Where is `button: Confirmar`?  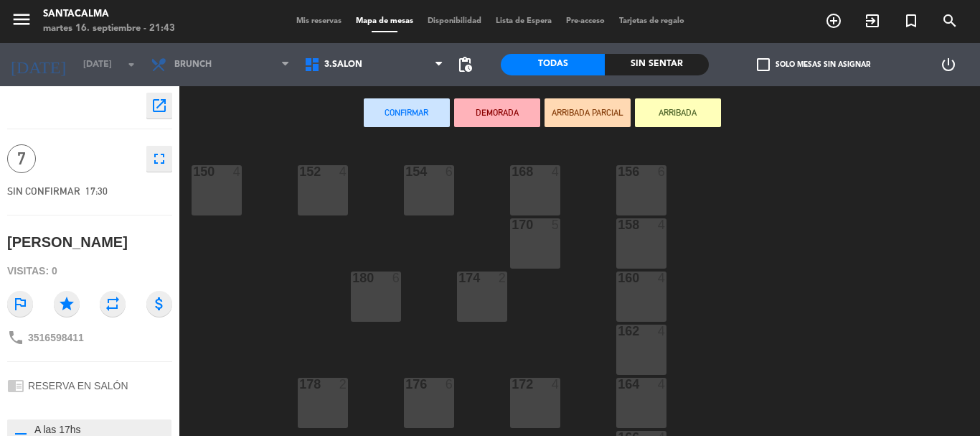
button: Confirmar is located at coordinates (407, 113).